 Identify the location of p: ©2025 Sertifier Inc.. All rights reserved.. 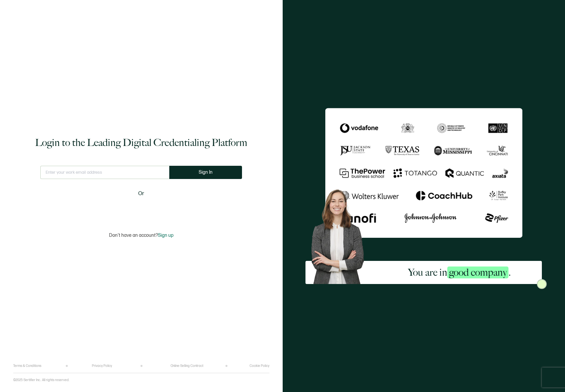
(41, 380).